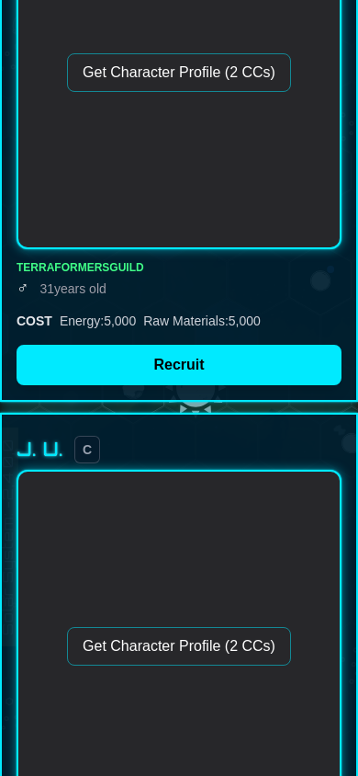  Describe the element at coordinates (40, 449) in the screenshot. I see `div: J. U.` at that location.